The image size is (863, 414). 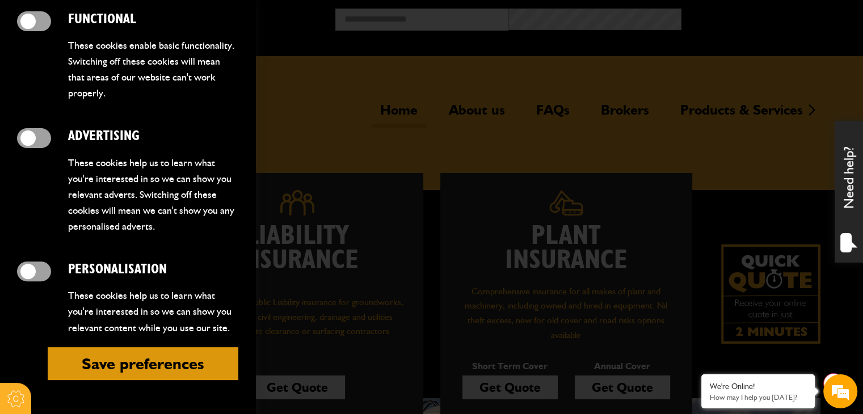 What do you see at coordinates (758, 397) in the screenshot?
I see `p: How may I help you today?` at bounding box center [758, 397].